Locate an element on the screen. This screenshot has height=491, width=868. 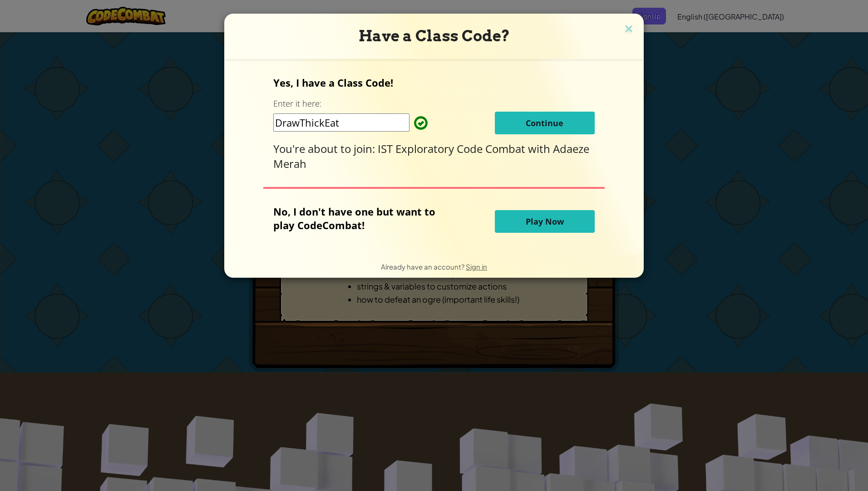
a: Sign in is located at coordinates (476, 266).